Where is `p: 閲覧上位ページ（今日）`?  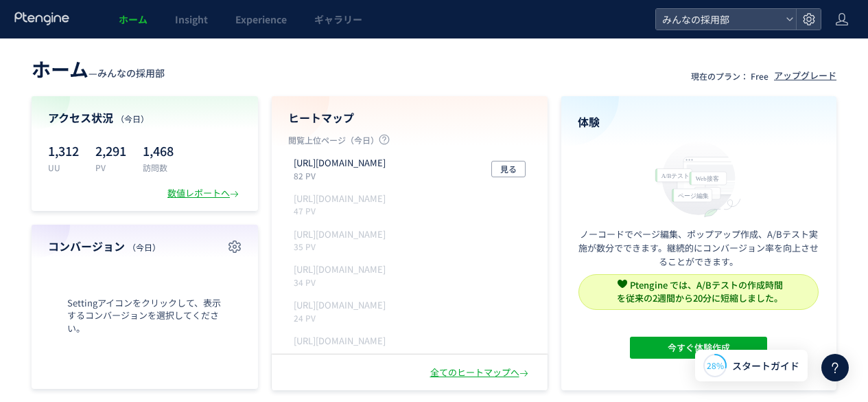
p: 閲覧上位ページ（今日） is located at coordinates (410, 142).